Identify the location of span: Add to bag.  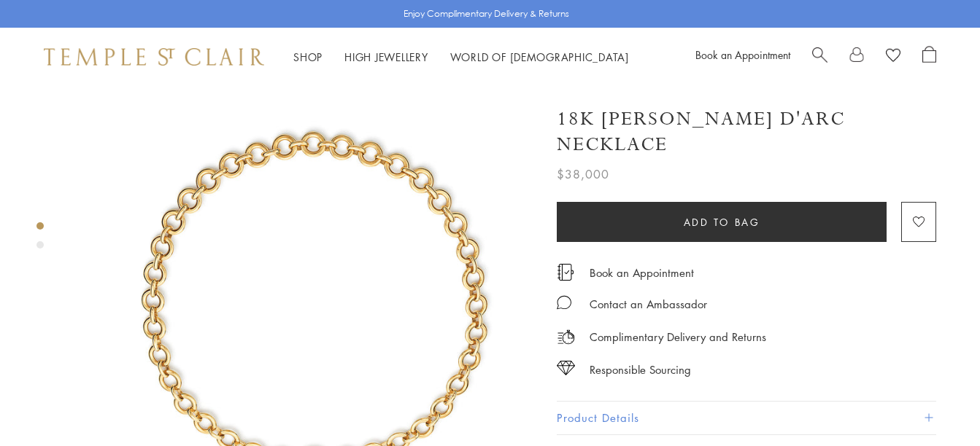
(722, 223).